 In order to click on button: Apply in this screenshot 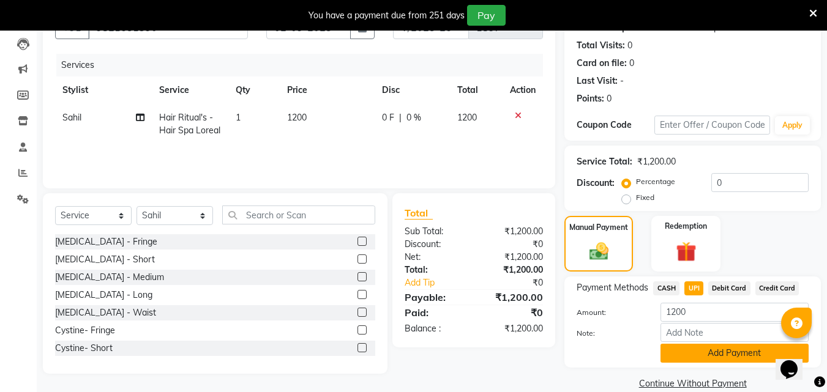, I will do `click(792, 125)`.